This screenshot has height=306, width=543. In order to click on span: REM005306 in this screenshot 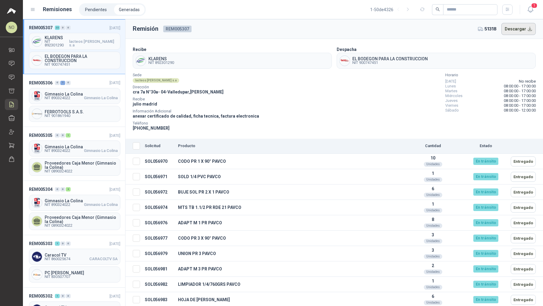, I will do `click(41, 83)`.